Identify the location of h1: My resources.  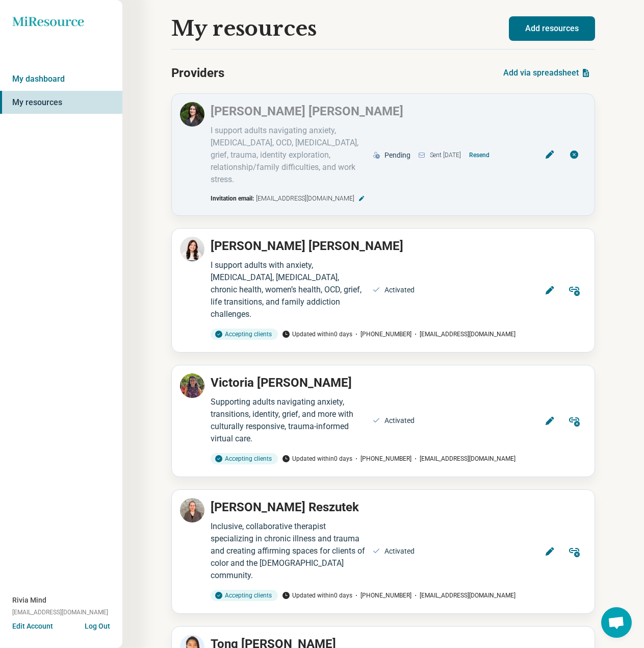
(244, 28).